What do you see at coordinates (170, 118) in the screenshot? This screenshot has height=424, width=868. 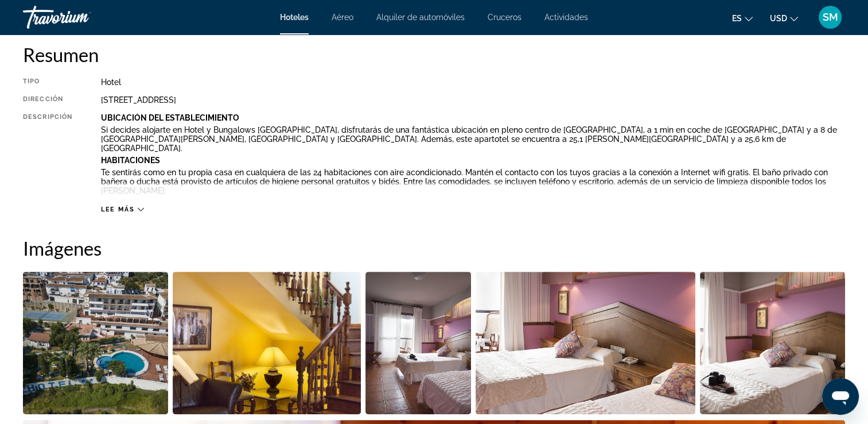 I see `b: Ubicación Del Establecimiento` at bounding box center [170, 118].